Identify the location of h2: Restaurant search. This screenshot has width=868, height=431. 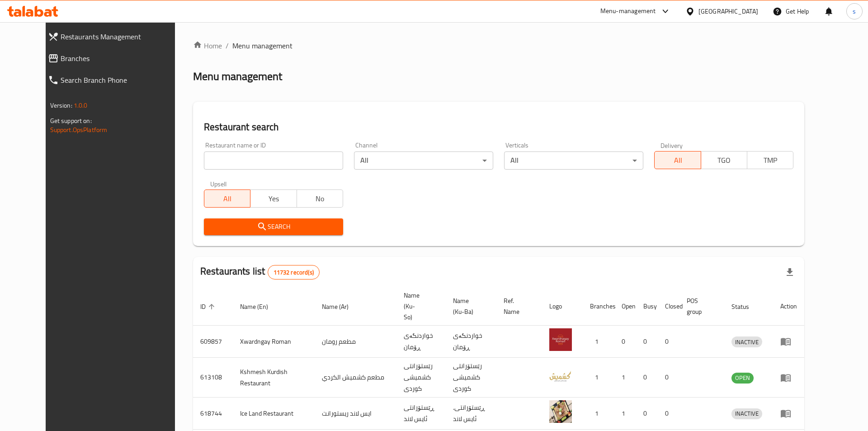
(498, 127).